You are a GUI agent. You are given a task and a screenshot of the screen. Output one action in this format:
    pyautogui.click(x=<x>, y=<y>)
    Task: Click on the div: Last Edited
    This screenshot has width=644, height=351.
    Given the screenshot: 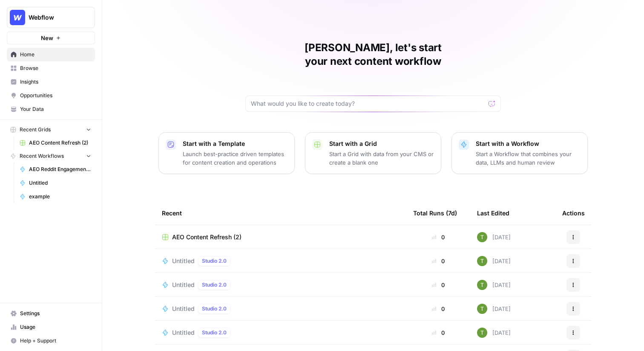 What is the action you would take?
    pyautogui.click(x=493, y=213)
    